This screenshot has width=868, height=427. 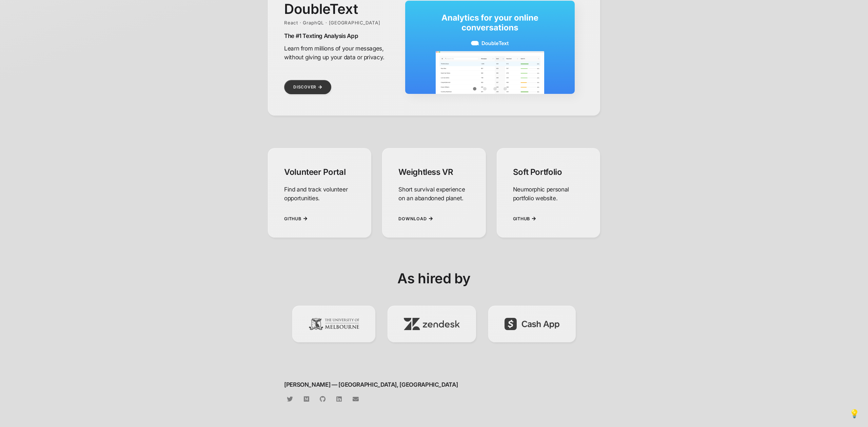 What do you see at coordinates (338, 35) in the screenshot?
I see `h2: The #1 Texting Analysis App` at bounding box center [338, 35].